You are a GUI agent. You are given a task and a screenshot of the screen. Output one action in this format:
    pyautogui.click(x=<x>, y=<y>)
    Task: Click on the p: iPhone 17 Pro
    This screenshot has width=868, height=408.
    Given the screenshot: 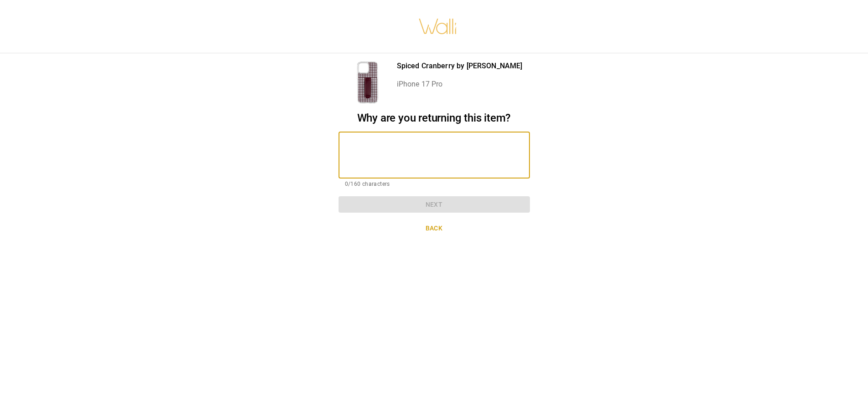 What is the action you would take?
    pyautogui.click(x=460, y=84)
    